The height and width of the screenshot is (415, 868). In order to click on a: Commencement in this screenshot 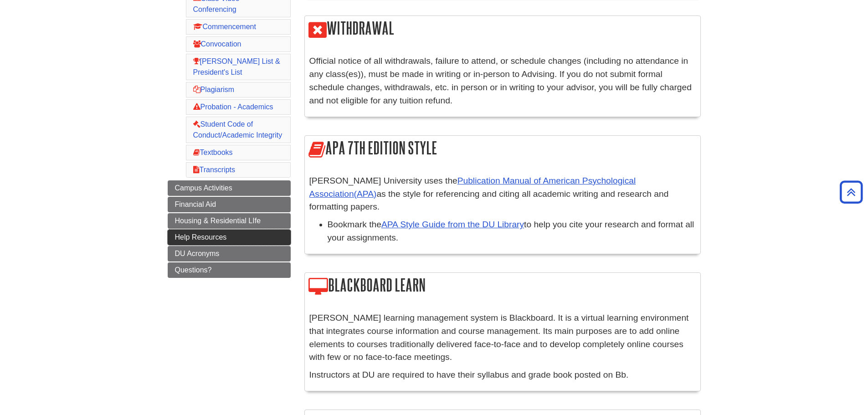, I will do `click(225, 27)`.